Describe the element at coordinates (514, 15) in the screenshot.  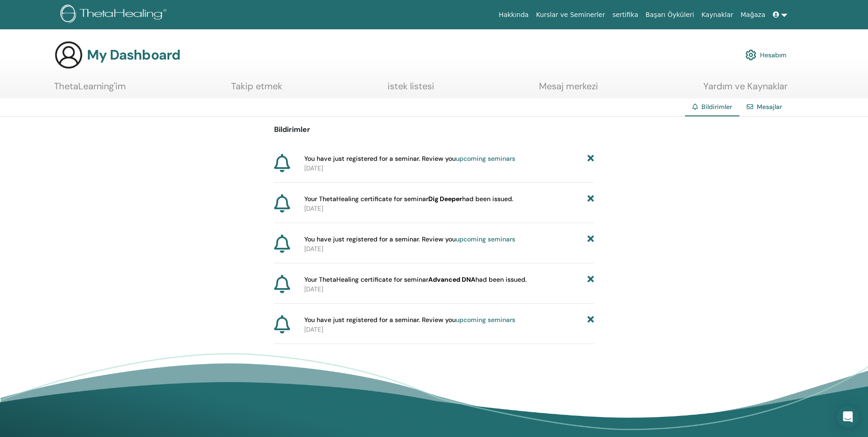
I see `a: Hakkında` at that location.